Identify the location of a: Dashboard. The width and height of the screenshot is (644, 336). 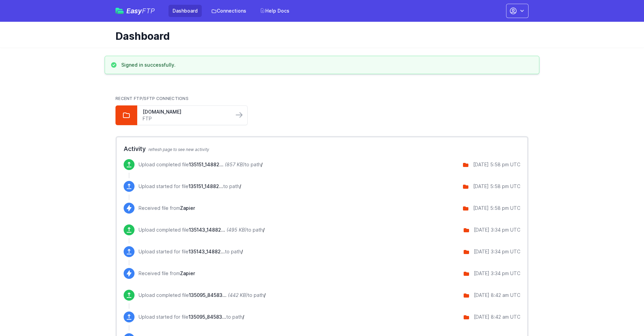
(185, 11).